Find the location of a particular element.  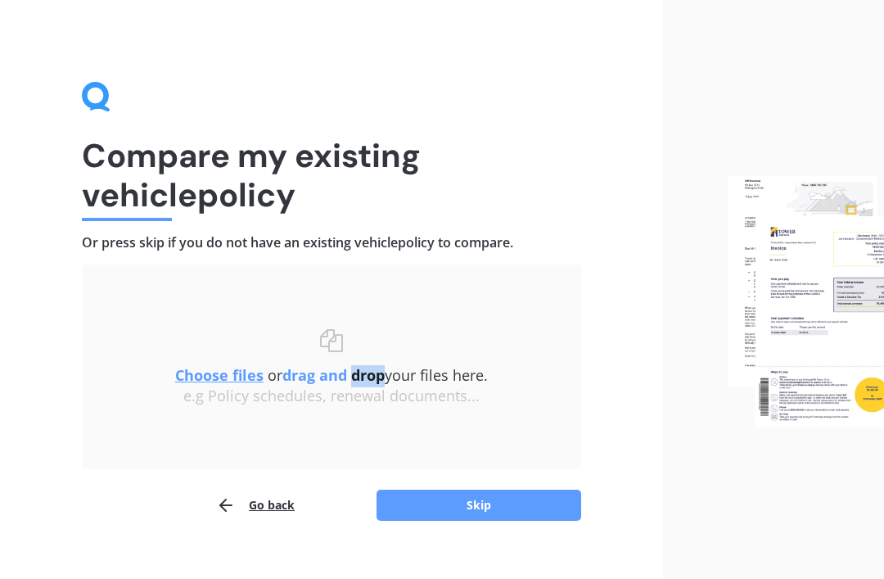

button: Skip is located at coordinates (479, 505).